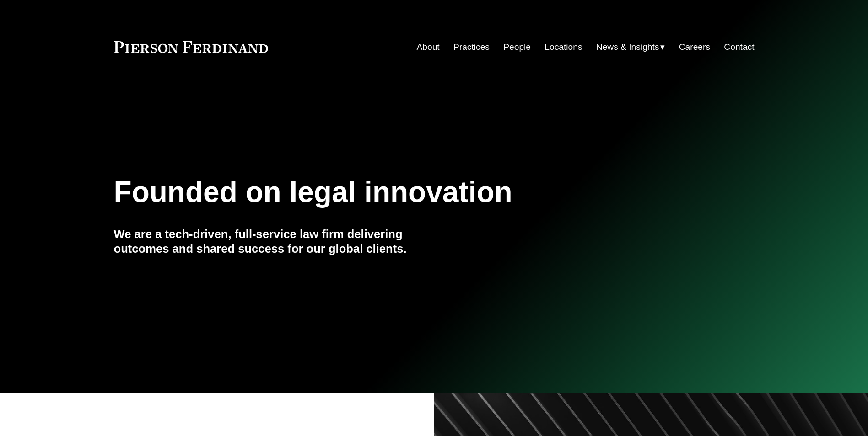 The width and height of the screenshot is (868, 436). Describe the element at coordinates (381, 192) in the screenshot. I see `h1: Founded on legal innovation` at that location.